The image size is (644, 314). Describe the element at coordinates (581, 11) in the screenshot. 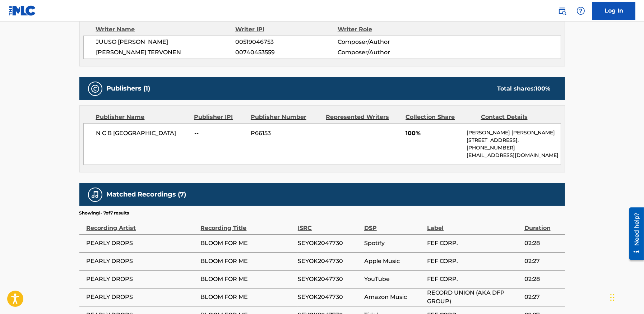

I see `img: help` at that location.